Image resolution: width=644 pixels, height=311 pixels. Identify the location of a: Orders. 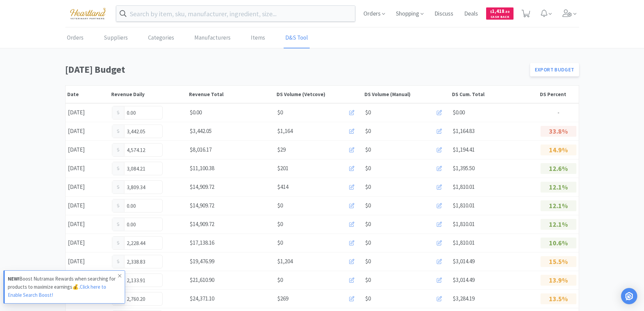
(75, 38).